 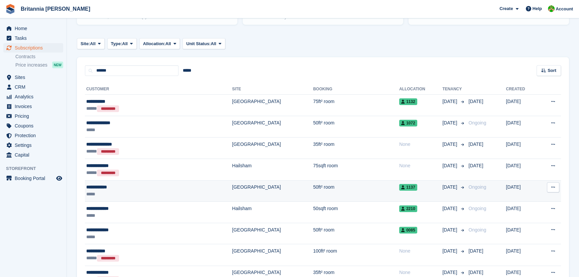 I want to click on button: Unit Status: All, so click(x=204, y=43).